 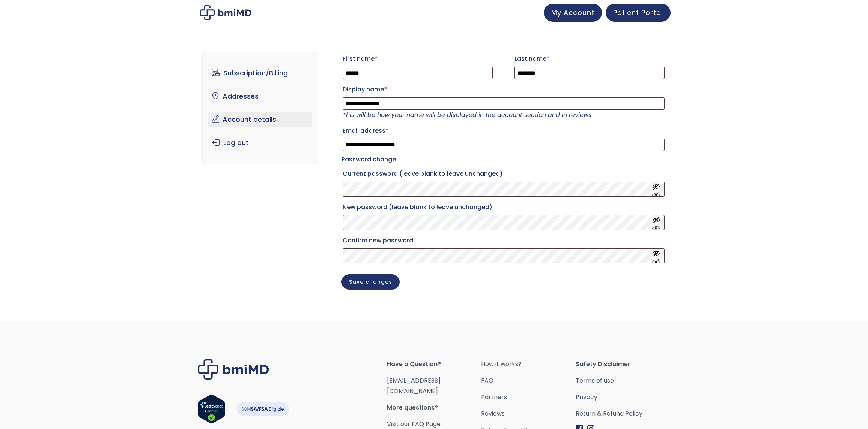 What do you see at coordinates (590, 59) in the screenshot?
I see `label: Last name` at bounding box center [590, 59].